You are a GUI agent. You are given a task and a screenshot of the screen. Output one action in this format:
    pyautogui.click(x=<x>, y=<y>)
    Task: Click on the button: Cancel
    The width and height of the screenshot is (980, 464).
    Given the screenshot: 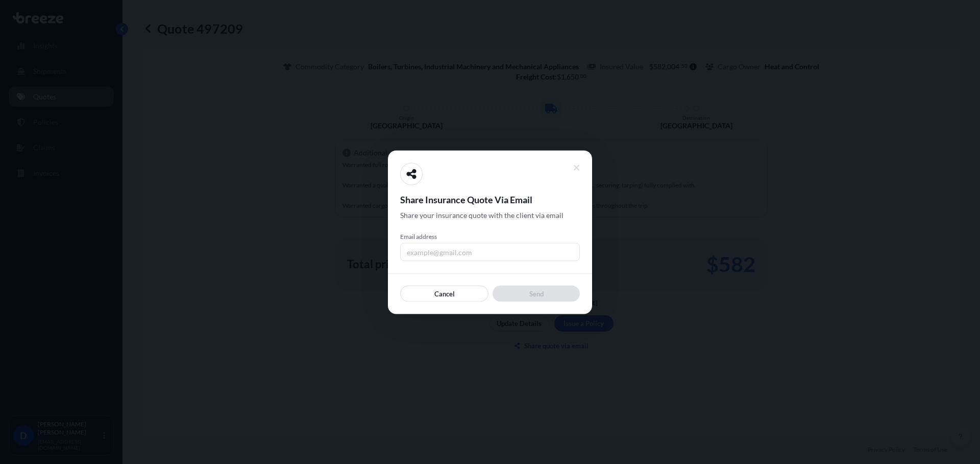 What is the action you would take?
    pyautogui.click(x=444, y=294)
    